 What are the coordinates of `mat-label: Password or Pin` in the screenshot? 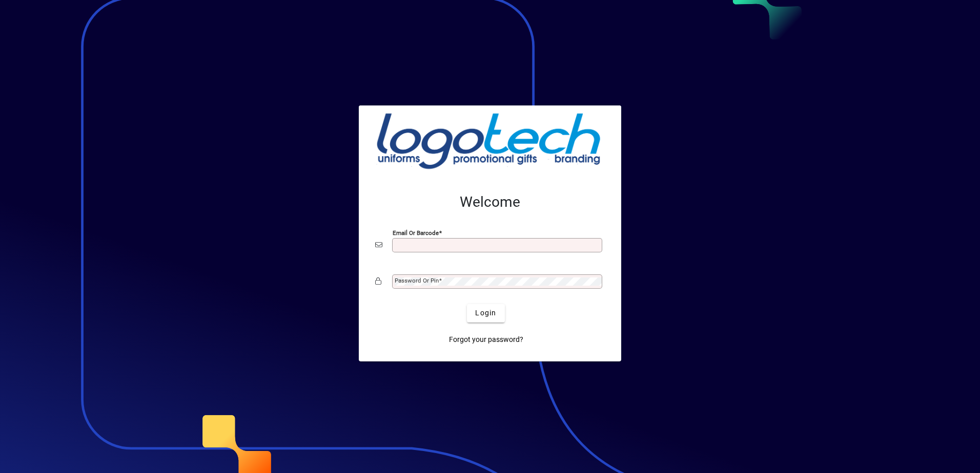 It's located at (416, 281).